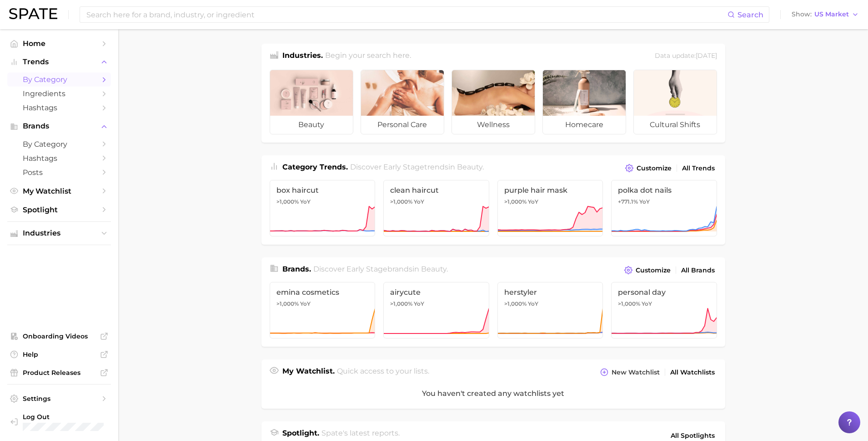  What do you see at coordinates (664, 310) in the screenshot?
I see `a: personal day>1,000% YoY` at bounding box center [664, 310].